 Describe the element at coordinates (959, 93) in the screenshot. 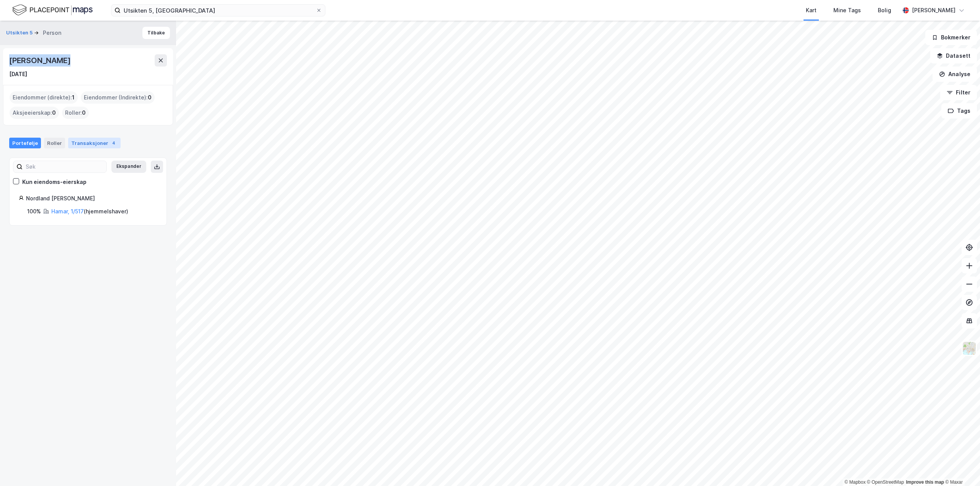

I see `button: Filter` at that location.